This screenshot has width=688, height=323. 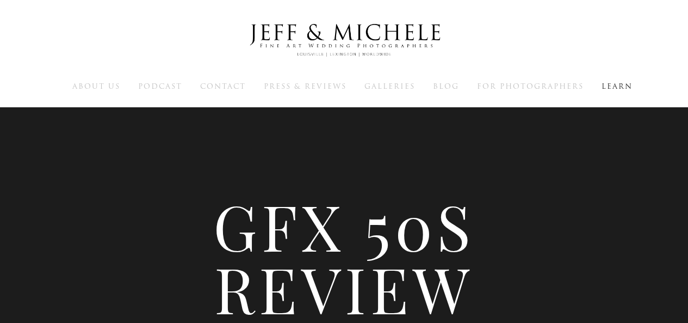 What do you see at coordinates (223, 86) in the screenshot?
I see `a: Contact` at bounding box center [223, 86].